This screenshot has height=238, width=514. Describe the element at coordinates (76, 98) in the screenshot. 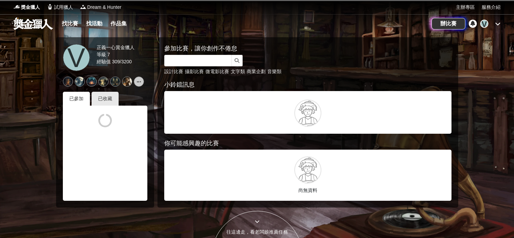

I see `div: 已參加` at that location.